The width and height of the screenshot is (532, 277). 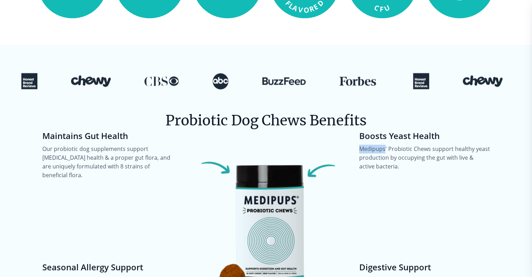 What do you see at coordinates (425, 267) in the screenshot?
I see `h4: Digestive Support` at bounding box center [425, 267].